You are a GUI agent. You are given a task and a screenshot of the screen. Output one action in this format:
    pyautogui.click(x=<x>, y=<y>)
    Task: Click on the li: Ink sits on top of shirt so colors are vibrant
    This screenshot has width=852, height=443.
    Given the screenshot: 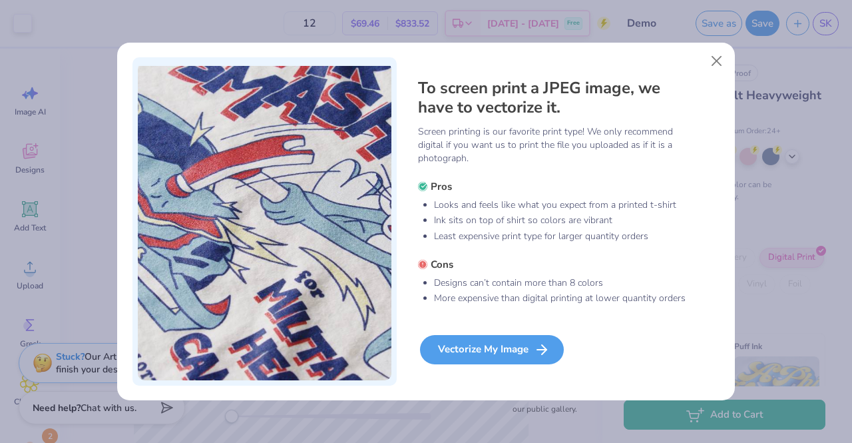 What is the action you would take?
    pyautogui.click(x=561, y=220)
    